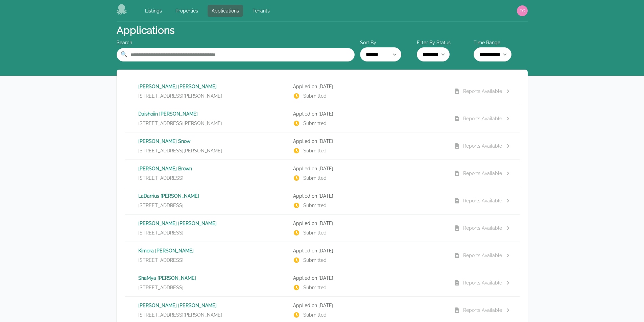 This screenshot has width=644, height=322. Describe the element at coordinates (145, 30) in the screenshot. I see `h1: Applications` at that location.